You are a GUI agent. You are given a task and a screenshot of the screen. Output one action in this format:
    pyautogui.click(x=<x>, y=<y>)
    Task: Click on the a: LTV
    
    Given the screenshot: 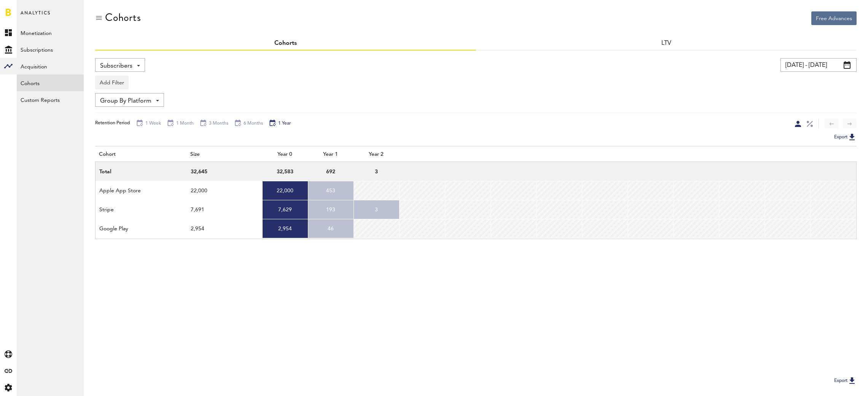 What is the action you would take?
    pyautogui.click(x=667, y=44)
    